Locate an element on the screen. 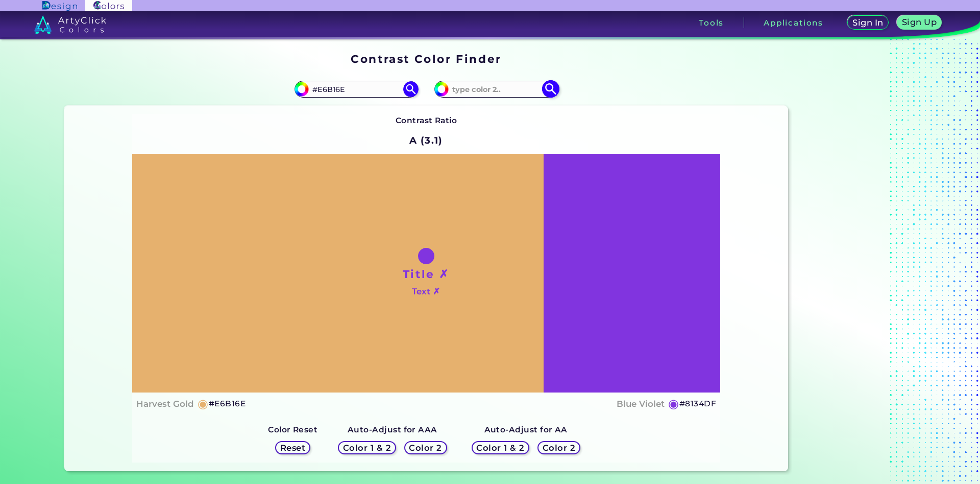 The width and height of the screenshot is (980, 484). img: logo_artyclick_colors_white.svg is located at coordinates (70, 25).